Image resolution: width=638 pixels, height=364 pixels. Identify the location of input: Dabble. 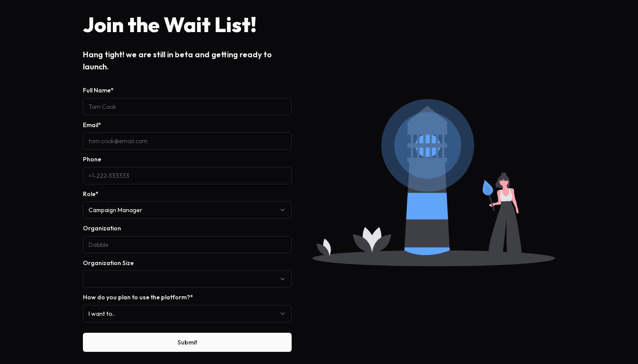
(187, 245).